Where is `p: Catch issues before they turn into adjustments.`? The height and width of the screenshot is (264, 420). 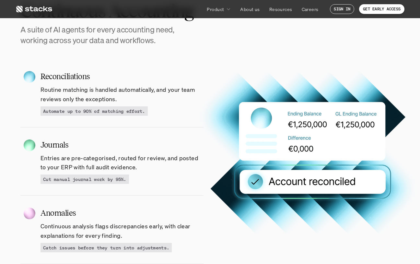 p: Catch issues before they turn into adjustments. is located at coordinates (106, 247).